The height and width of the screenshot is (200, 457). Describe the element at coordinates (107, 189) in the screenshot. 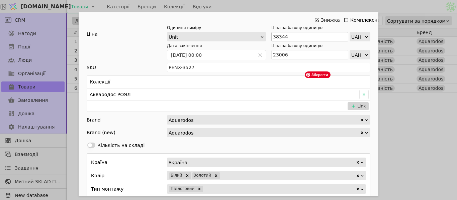

I see `div: Тип монтажу` at that location.